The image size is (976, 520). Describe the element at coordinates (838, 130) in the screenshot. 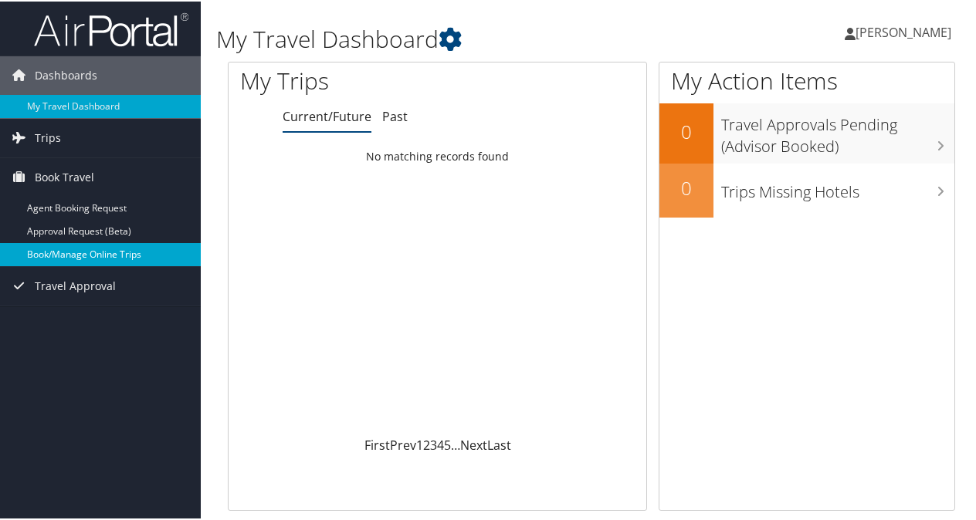

I see `h3: Travel Approvals Pending (Advisor Booked)` at that location.